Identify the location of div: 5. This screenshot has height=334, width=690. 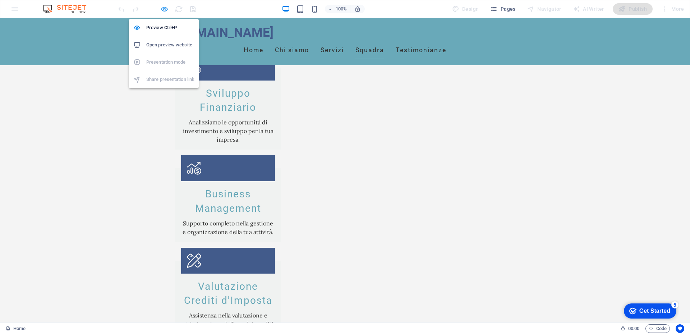
(57, 5).